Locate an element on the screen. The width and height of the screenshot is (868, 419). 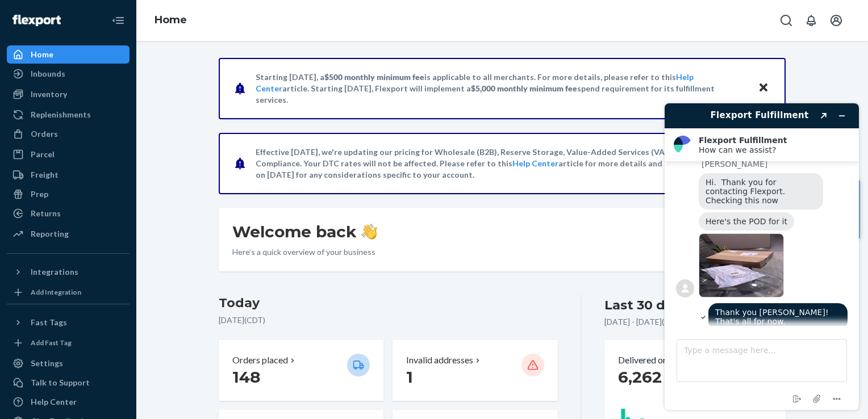
button: Talk to Support is located at coordinates (68, 383).